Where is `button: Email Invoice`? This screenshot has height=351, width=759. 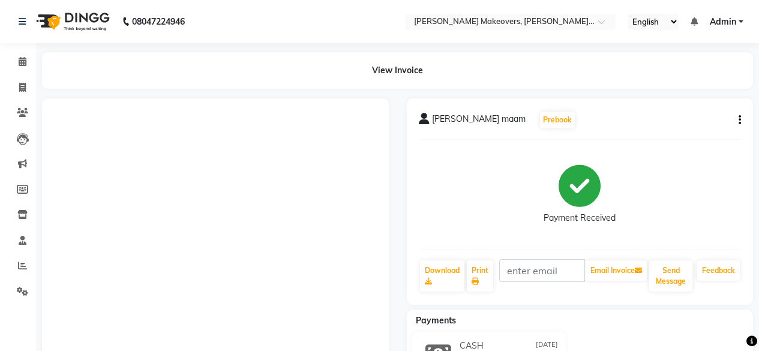
button: Email Invoice is located at coordinates (616, 270).